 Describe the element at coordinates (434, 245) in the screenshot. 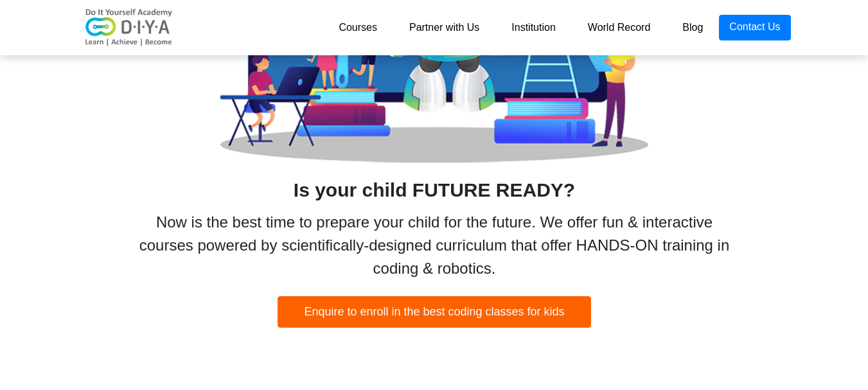

I see `div: Now is the best time to prepare your child for the future. We offer fun & interactive courses pow...` at that location.